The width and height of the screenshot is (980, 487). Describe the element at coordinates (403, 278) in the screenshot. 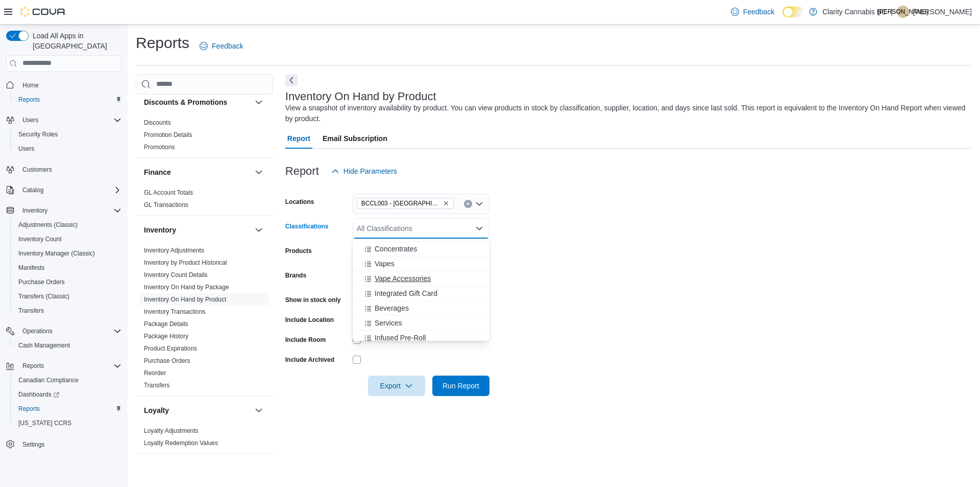

I see `span: Vape Accessories` at that location.